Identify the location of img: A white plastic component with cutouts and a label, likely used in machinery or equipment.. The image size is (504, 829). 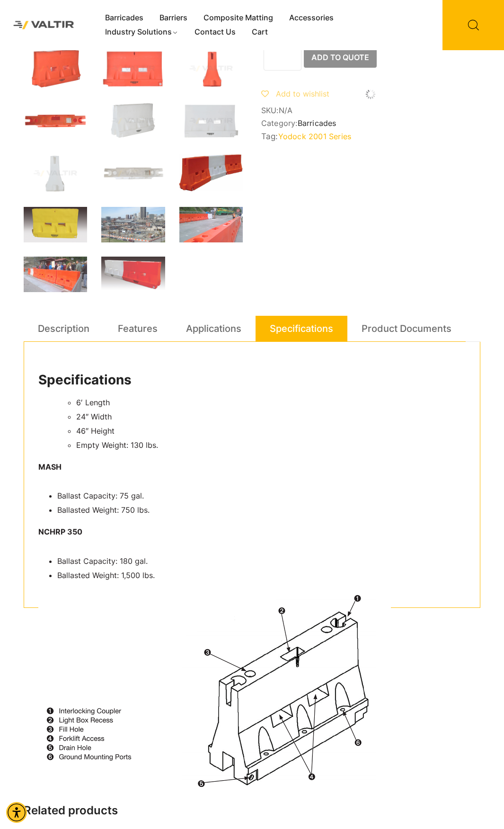
(133, 174).